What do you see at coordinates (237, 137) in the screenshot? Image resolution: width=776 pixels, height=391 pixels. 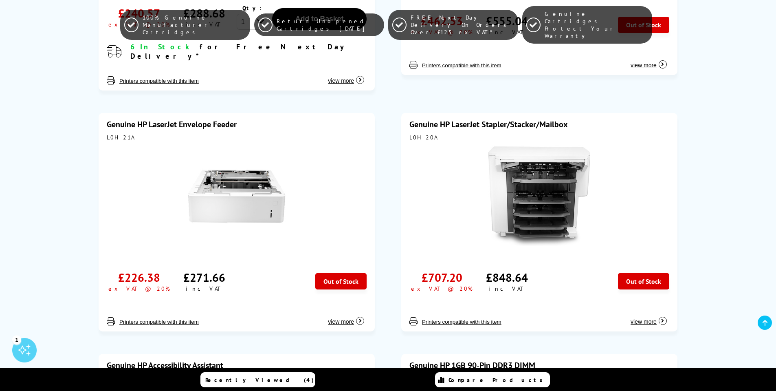 I see `div: L0H21A` at bounding box center [237, 137].